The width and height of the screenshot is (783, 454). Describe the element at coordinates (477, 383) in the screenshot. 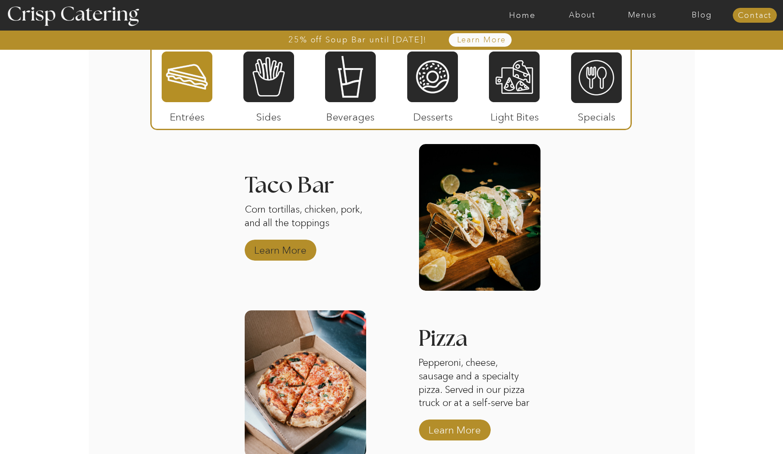

I see `p: Pepperoni, cheese, sausage and a specialty pizza. Served in our pizza truck or at a self-serve bar` at that location.